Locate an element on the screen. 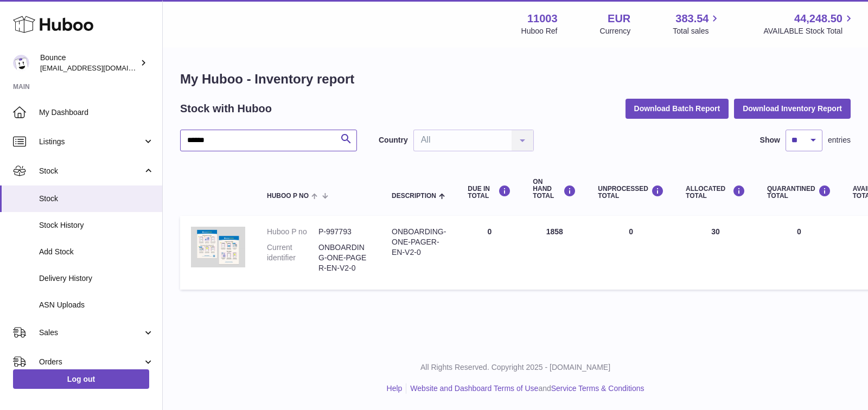 The image size is (868, 410). div: QUARANTINED Total is located at coordinates (799, 192).